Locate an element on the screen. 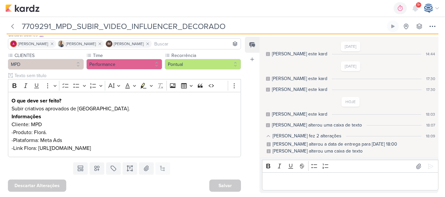 The height and width of the screenshot is (197, 445). div: 14:44 is located at coordinates (431, 54).